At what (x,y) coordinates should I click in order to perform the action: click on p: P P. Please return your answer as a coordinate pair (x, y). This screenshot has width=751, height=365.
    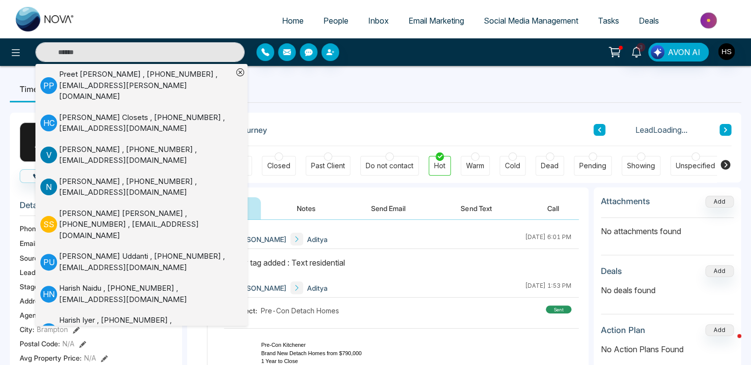
    Looking at the image, I should click on (49, 86).